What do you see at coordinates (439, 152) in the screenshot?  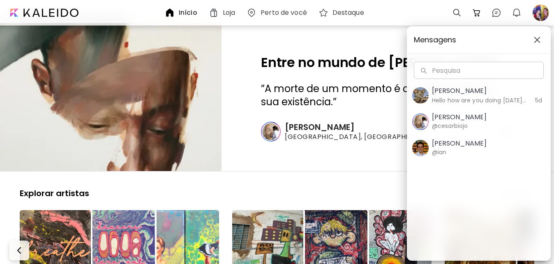 I see `h6: @ian` at bounding box center [439, 152].